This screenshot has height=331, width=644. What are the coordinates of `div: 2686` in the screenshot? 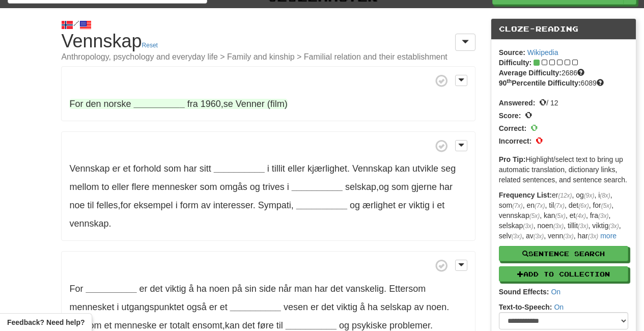 It's located at (564, 73).